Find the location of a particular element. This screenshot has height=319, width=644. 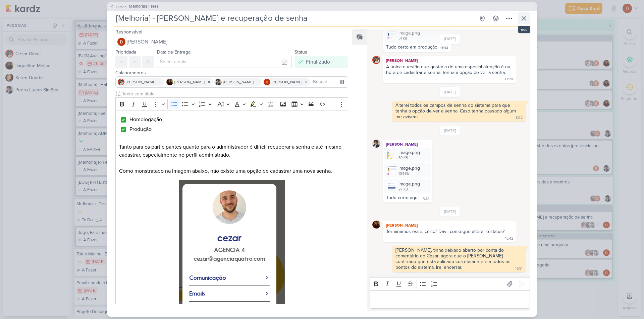

input: Select a date is located at coordinates (224, 62).